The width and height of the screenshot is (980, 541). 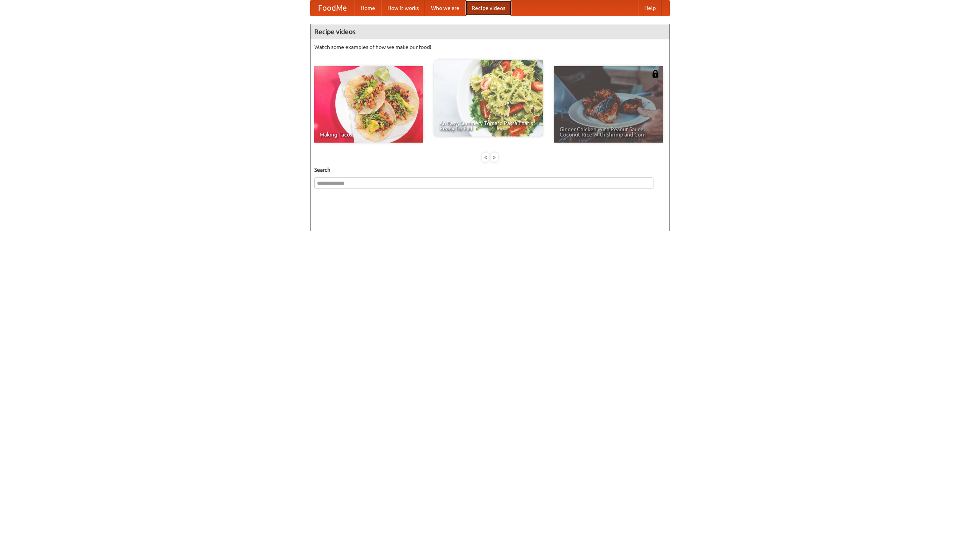 What do you see at coordinates (369, 135) in the screenshot?
I see `span: Making Tacos` at bounding box center [369, 135].